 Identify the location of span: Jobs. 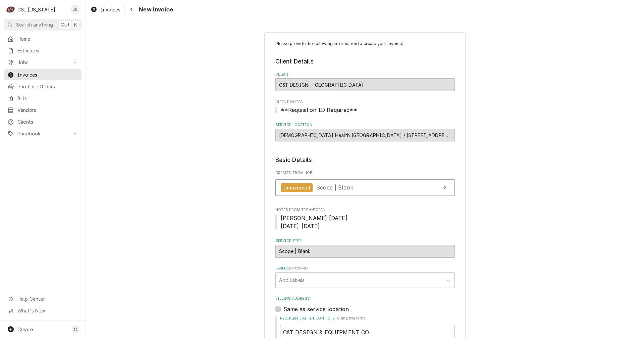
(42, 62).